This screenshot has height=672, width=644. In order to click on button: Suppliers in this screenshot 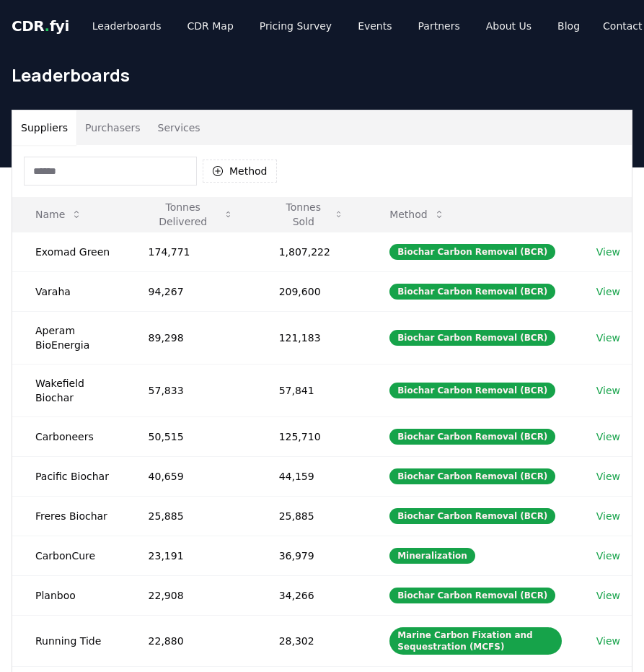, I will do `click(44, 127)`.